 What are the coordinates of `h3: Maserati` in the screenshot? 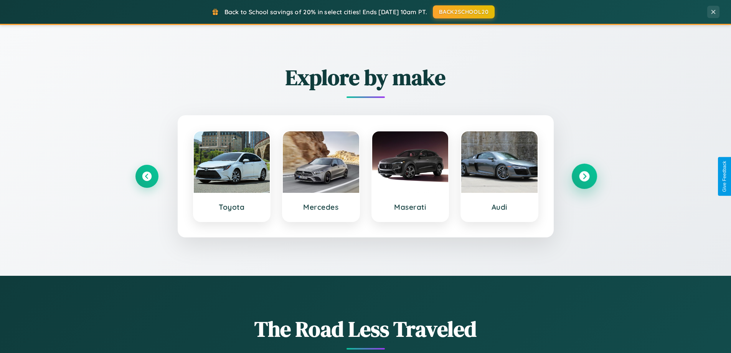 It's located at (410, 207).